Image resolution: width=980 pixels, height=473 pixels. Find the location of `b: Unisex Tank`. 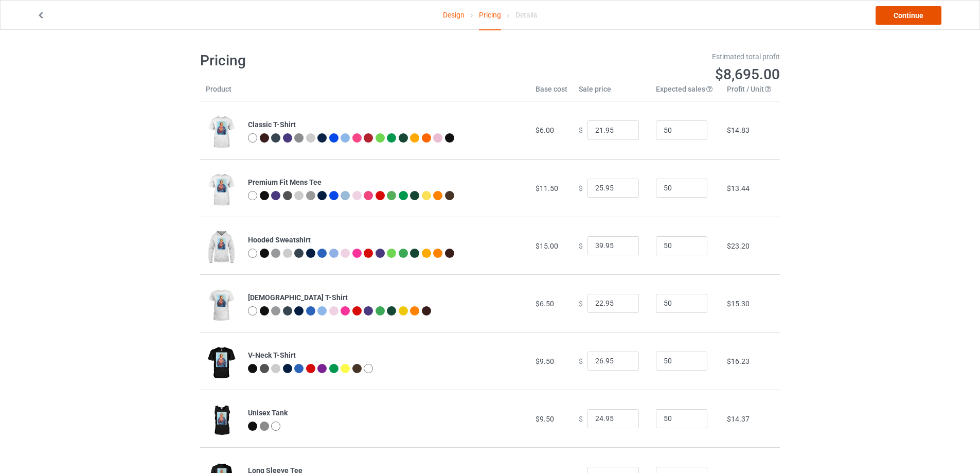

b: Unisex Tank is located at coordinates (267, 413).